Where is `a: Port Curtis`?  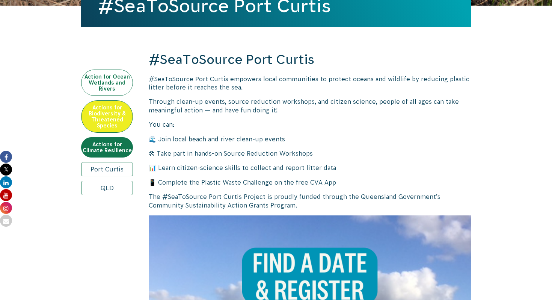 a: Port Curtis is located at coordinates (107, 169).